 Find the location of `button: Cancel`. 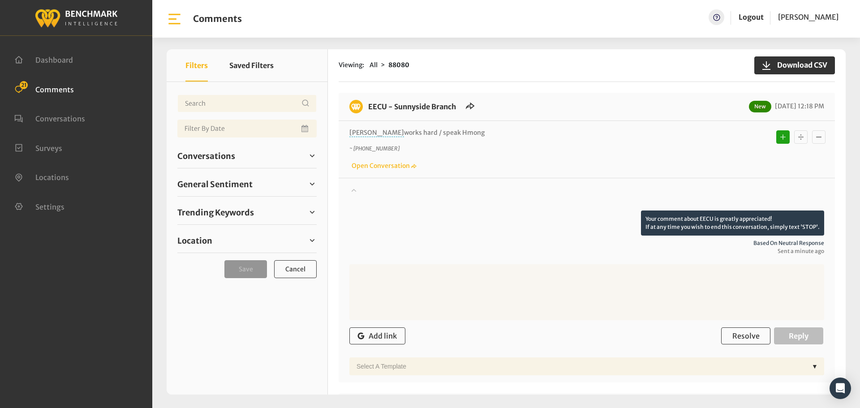

button: Cancel is located at coordinates (295, 269).